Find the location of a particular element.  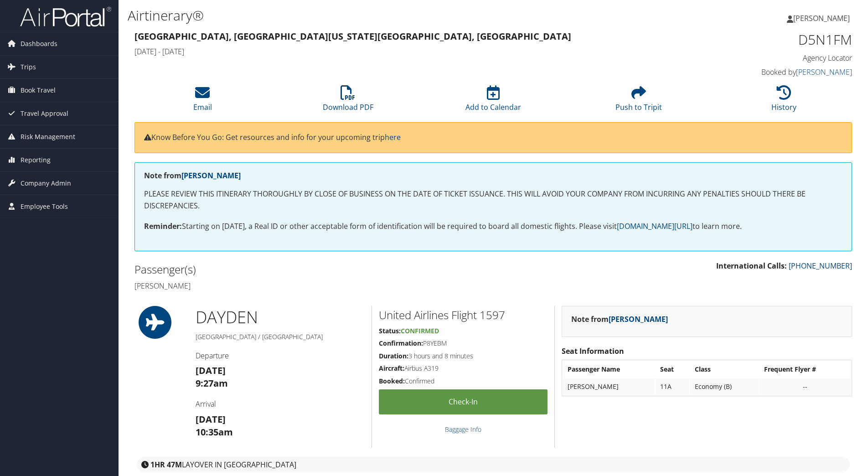

strong: Confirmation: is located at coordinates (401, 343).